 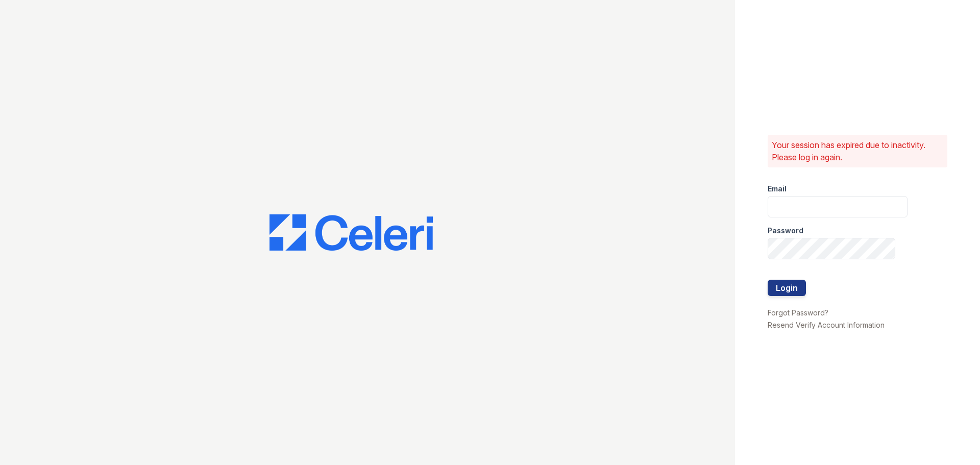 I want to click on label: Password, so click(x=786, y=231).